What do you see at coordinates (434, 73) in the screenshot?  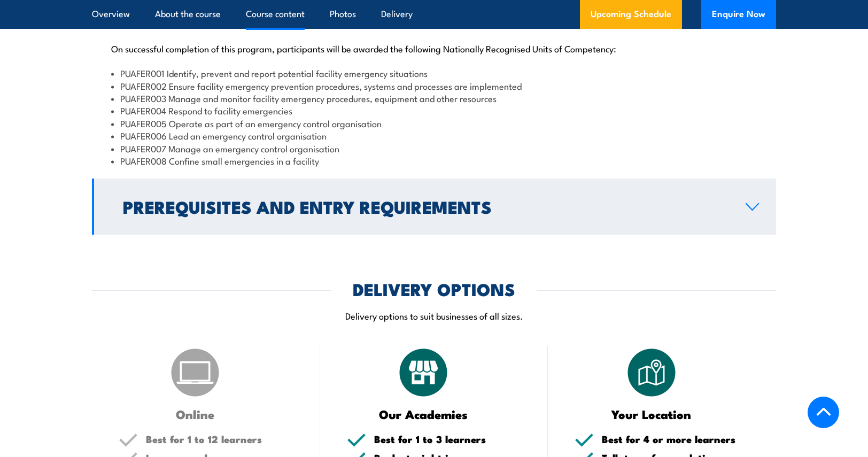 I see `li: PUAFER001 Identify, prevent and report potential facility emergency situations` at bounding box center [434, 73].